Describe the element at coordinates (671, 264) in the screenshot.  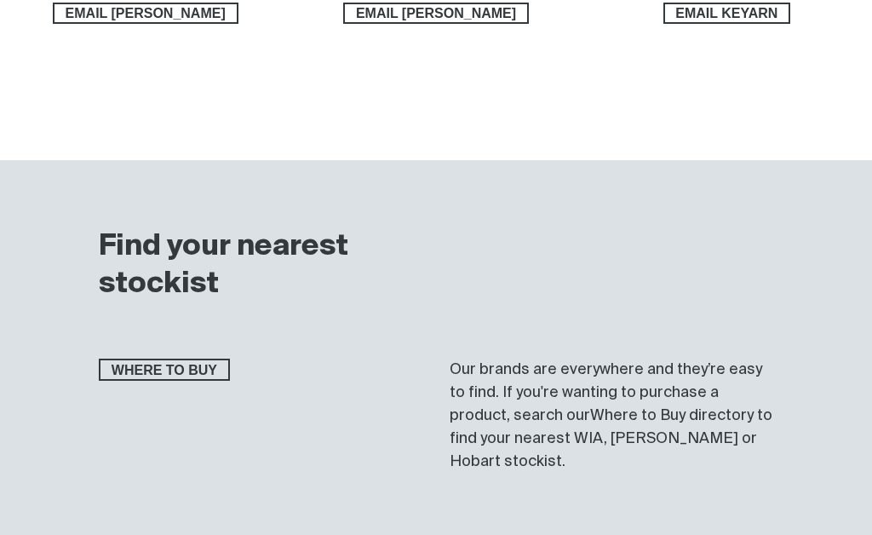
I see `img: Hobart` at that location.